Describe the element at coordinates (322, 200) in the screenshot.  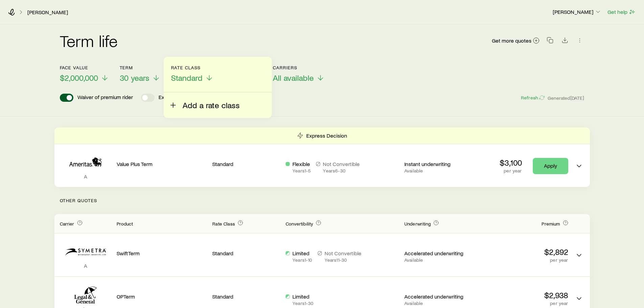
I see `p: Other Quotes` at that location.